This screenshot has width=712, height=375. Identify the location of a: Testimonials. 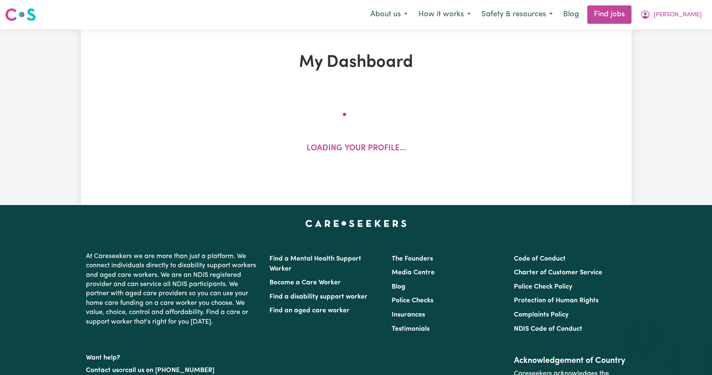
(410, 329).